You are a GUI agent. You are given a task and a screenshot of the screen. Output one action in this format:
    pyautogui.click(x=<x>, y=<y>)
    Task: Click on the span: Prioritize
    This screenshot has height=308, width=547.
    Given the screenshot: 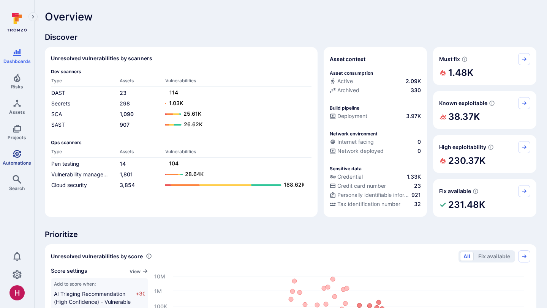 What is the action you would take?
    pyautogui.click(x=291, y=235)
    